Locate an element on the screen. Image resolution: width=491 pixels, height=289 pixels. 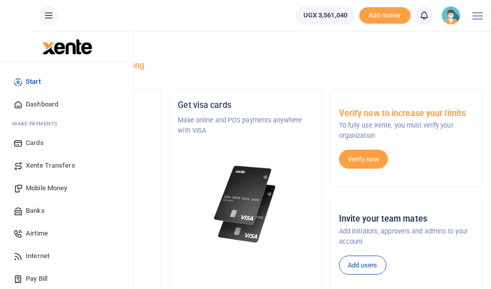
h5: Verify now to increase your limits is located at coordinates (406, 114).